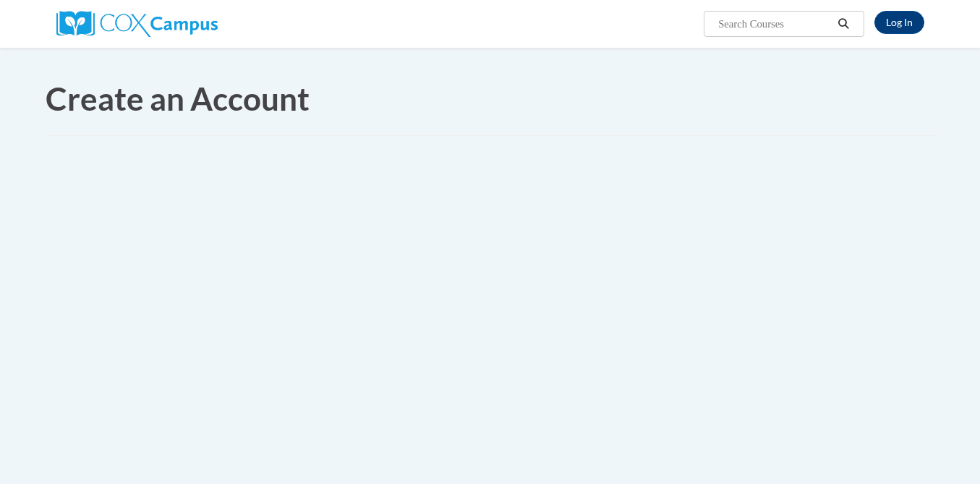 This screenshot has height=484, width=980. What do you see at coordinates (136, 23) in the screenshot?
I see `a: Cox Campus` at bounding box center [136, 23].